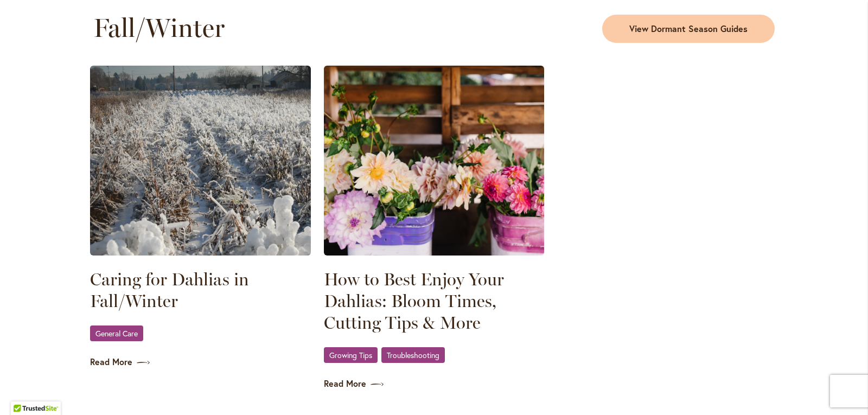 The height and width of the screenshot is (415, 868). Describe the element at coordinates (200, 290) in the screenshot. I see `a: Caring for Dahlias in Fall/Winter` at that location.